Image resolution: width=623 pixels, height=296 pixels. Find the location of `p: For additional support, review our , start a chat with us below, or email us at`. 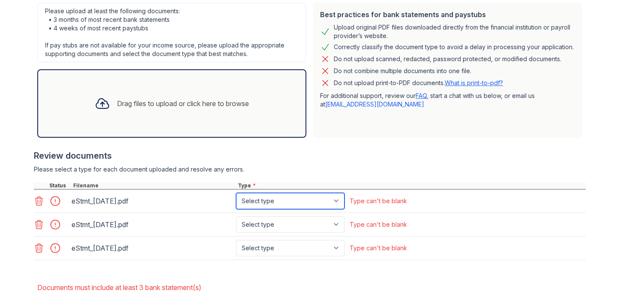

p: For additional support, review our , start a chat with us below, or email us at is located at coordinates (447, 100).